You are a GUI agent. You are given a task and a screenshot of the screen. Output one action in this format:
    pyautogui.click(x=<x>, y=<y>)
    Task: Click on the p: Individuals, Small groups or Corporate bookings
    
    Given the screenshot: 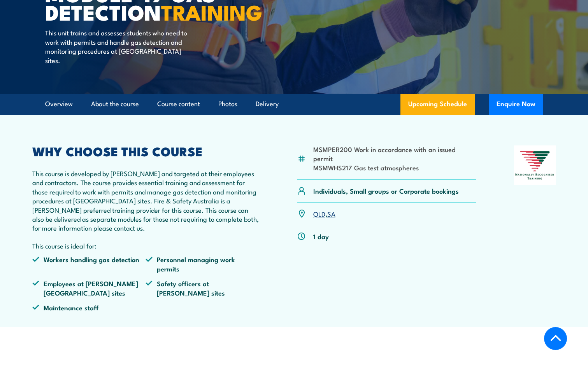 What is the action you would take?
    pyautogui.click(x=386, y=191)
    